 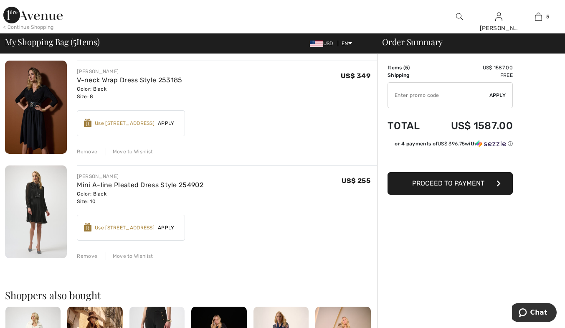 I want to click on div: < Continue Shopping, so click(x=28, y=27).